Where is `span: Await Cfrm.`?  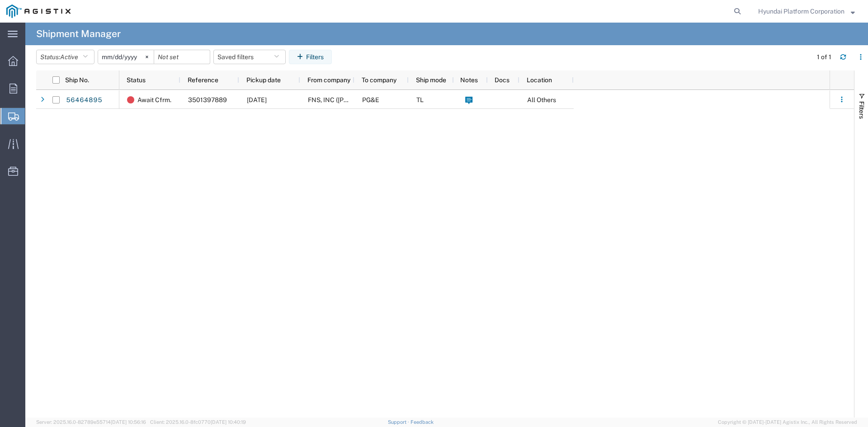
span: Await Cfrm. is located at coordinates (154, 100).